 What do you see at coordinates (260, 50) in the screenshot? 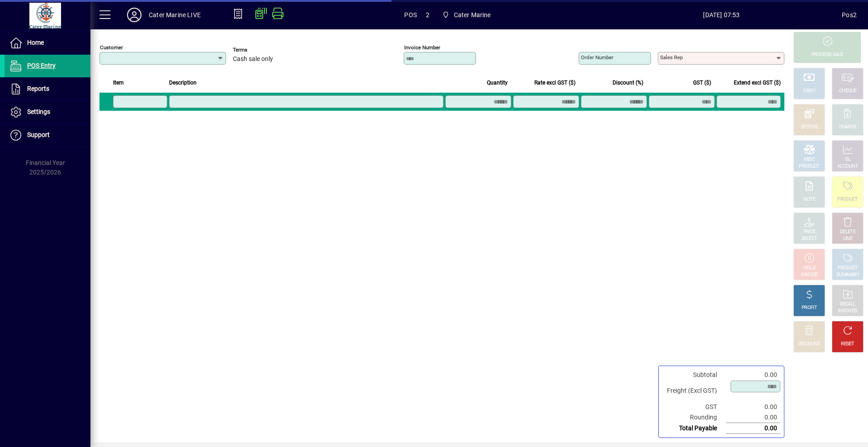
I see `span: Terms` at bounding box center [260, 50].